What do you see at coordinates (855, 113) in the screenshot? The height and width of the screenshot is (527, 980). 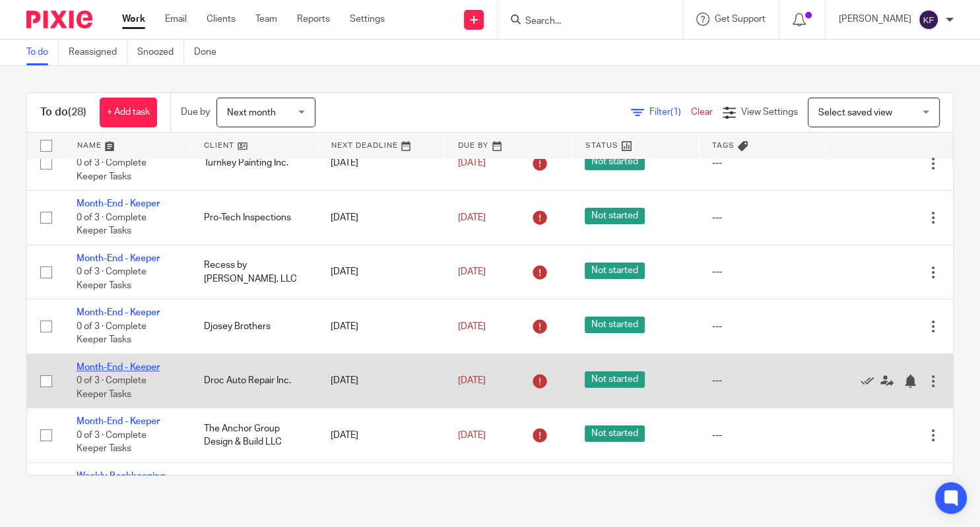 I see `span: Select saved view` at bounding box center [855, 113].